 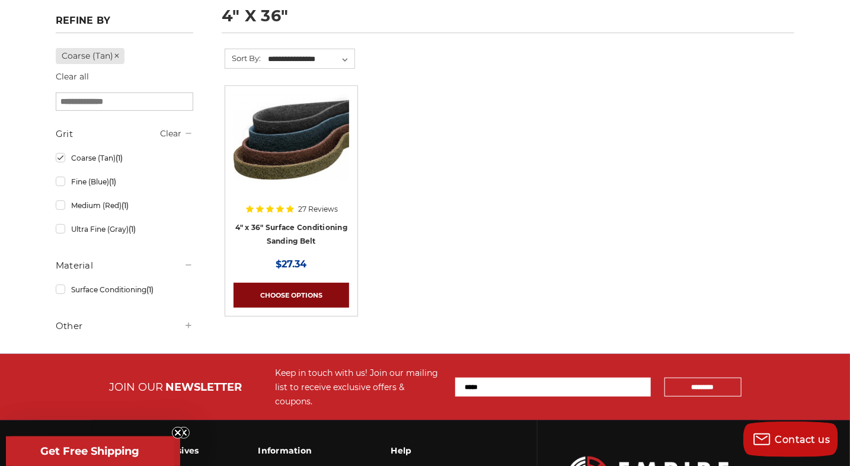 What do you see at coordinates (124, 326) in the screenshot?
I see `h5: Other` at bounding box center [124, 326].